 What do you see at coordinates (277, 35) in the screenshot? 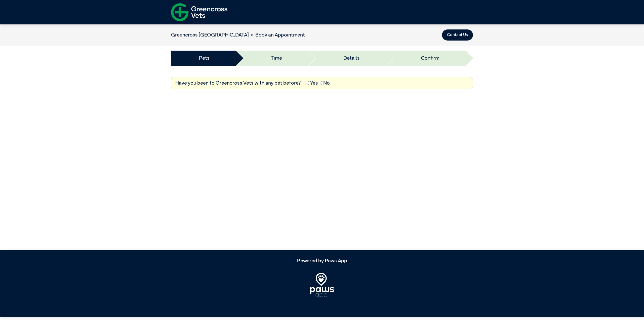
I see `li: Book an Appointment` at bounding box center [277, 35].